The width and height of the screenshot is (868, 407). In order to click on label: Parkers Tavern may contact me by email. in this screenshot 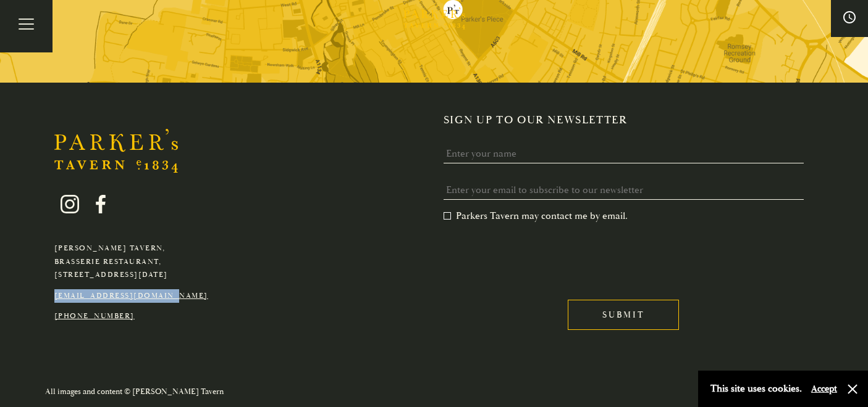, I will do `click(535, 216)`.